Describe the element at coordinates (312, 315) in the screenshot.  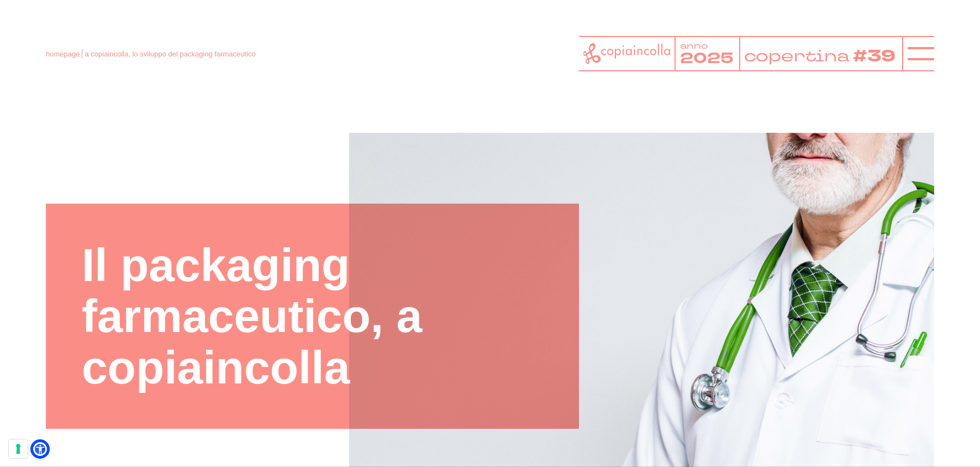
I see `h1: Il packaging farmaceutico, a copiaincolla` at that location.